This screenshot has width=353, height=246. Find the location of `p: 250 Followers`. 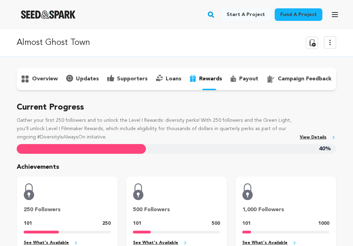

p: 250 Followers is located at coordinates (67, 210).